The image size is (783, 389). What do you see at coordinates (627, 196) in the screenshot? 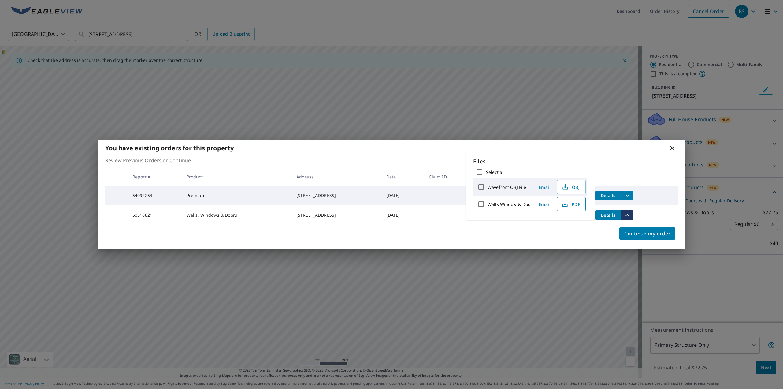
I see `button: filesDropdownBtn-54092253` at bounding box center [627, 196].